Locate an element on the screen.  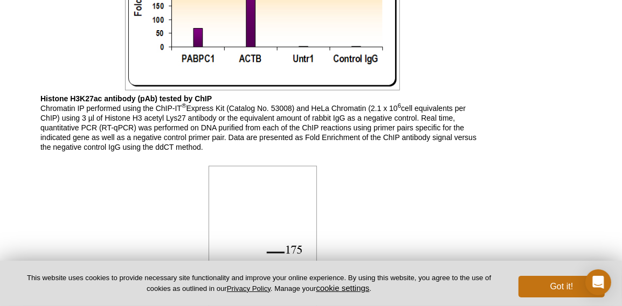
sup: 6 is located at coordinates (399, 105).